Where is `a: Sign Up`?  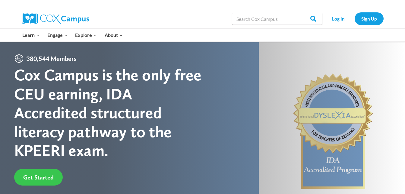
a: Sign Up is located at coordinates (370, 18).